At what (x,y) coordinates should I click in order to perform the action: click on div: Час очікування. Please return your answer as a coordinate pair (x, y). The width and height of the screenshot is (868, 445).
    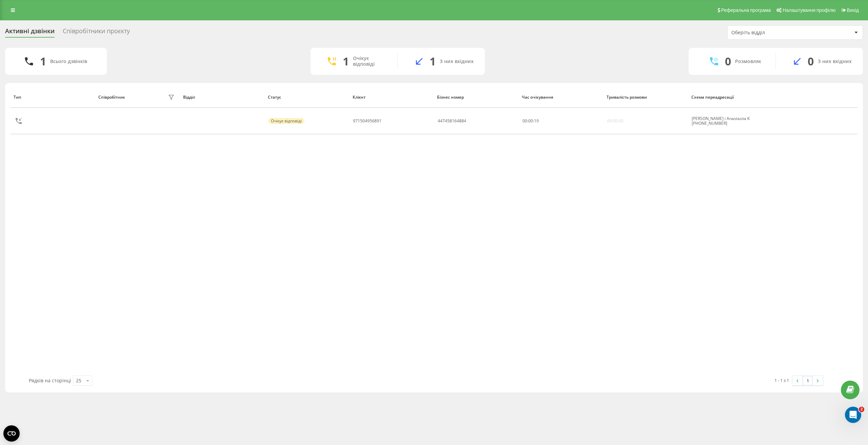
    Looking at the image, I should click on (561, 97).